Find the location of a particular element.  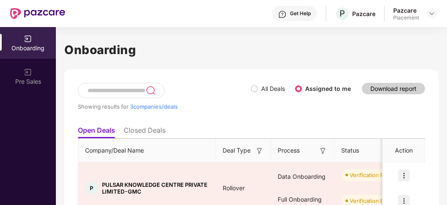

li: Open Deals is located at coordinates (97, 132).